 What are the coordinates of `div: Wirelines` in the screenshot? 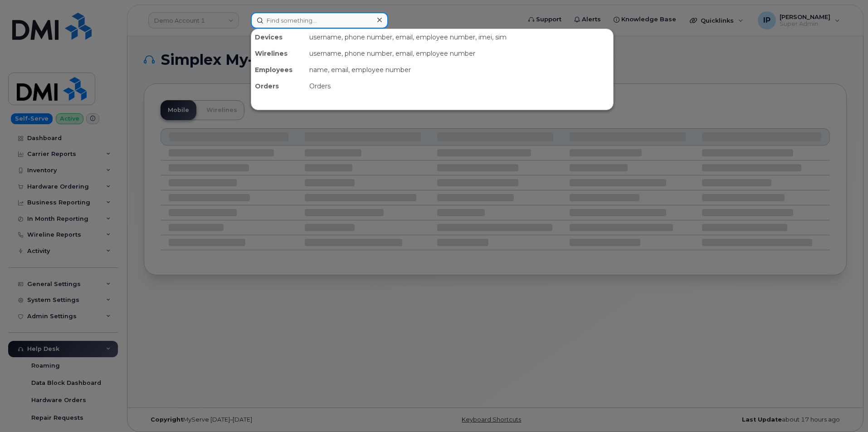 It's located at (278, 54).